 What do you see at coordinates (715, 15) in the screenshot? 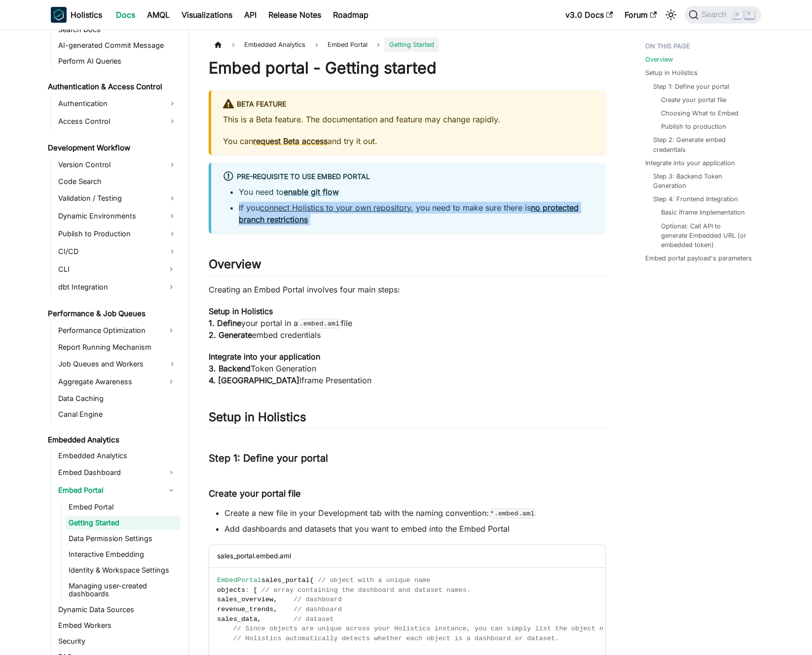
I see `span: Search` at bounding box center [715, 15].